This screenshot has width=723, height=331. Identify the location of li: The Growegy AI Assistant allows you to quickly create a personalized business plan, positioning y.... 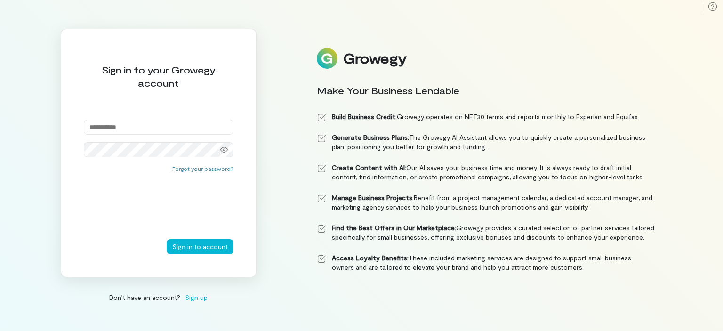
(486, 142).